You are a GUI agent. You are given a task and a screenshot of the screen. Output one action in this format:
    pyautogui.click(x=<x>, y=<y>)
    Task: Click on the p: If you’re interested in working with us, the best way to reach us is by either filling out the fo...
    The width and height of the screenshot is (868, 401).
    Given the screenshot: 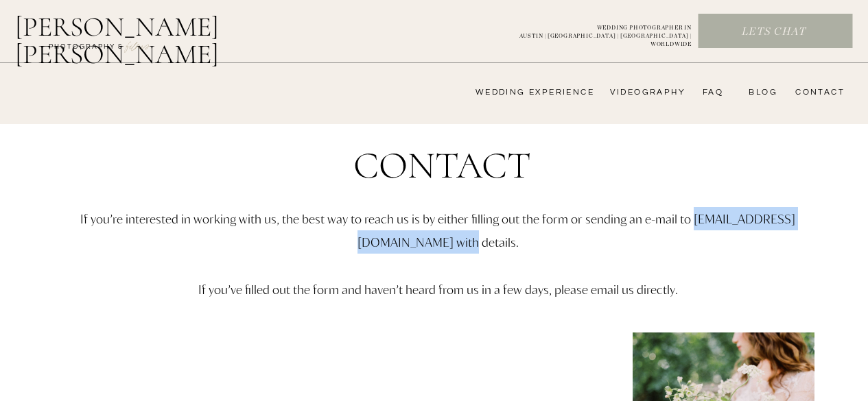 What is the action you would take?
    pyautogui.click(x=438, y=279)
    